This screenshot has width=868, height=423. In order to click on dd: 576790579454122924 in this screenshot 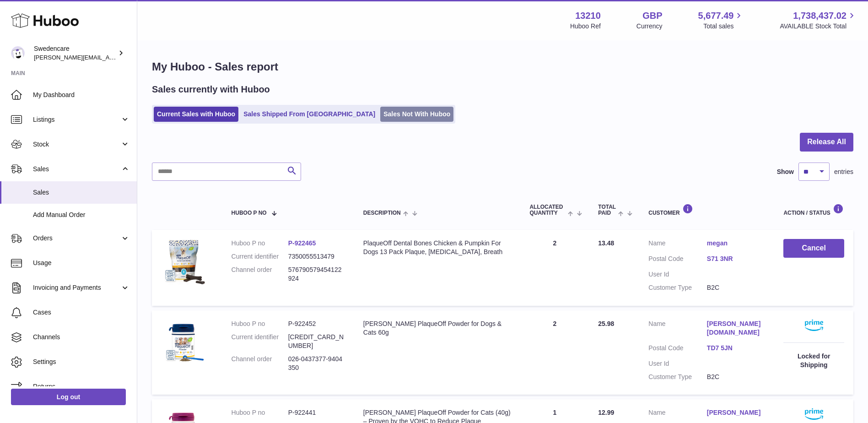, I will do `click(316, 274)`.